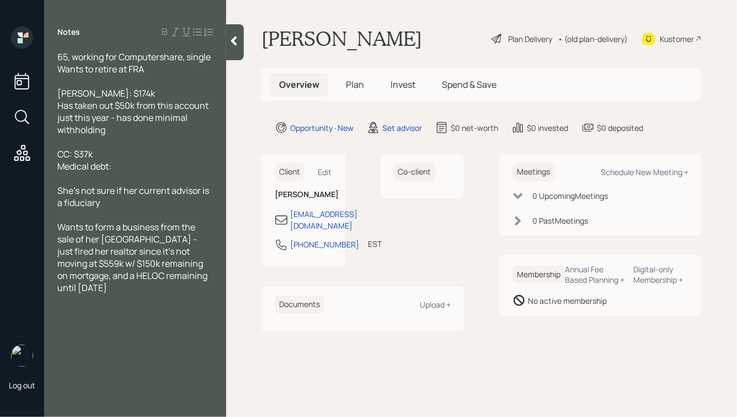 This screenshot has height=417, width=737. Describe the element at coordinates (22, 355) in the screenshot. I see `img: hunter_neumayer.jpg` at that location.